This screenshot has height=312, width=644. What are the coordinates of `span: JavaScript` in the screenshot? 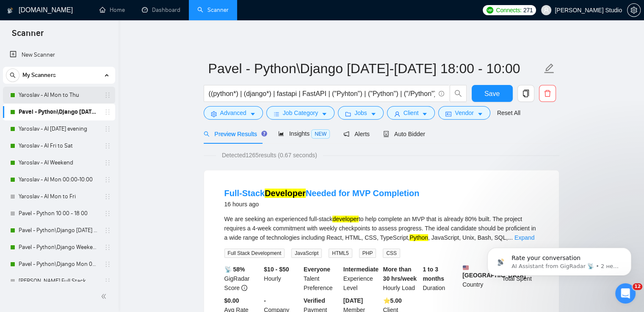 It's located at (306, 253).